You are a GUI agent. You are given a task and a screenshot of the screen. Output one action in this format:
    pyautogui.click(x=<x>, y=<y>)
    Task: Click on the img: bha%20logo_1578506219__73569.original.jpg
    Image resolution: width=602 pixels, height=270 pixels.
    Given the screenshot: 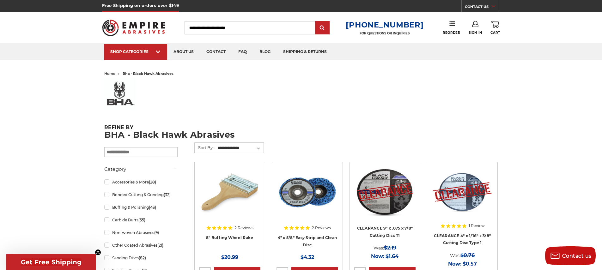 What is the action you would take?
    pyautogui.click(x=120, y=94)
    